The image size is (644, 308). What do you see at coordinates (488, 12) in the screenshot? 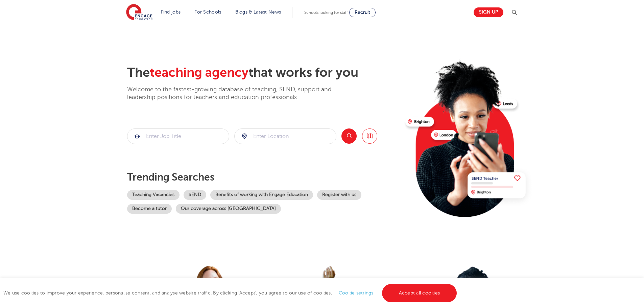
I see `a: Sign up` at bounding box center [488, 12].